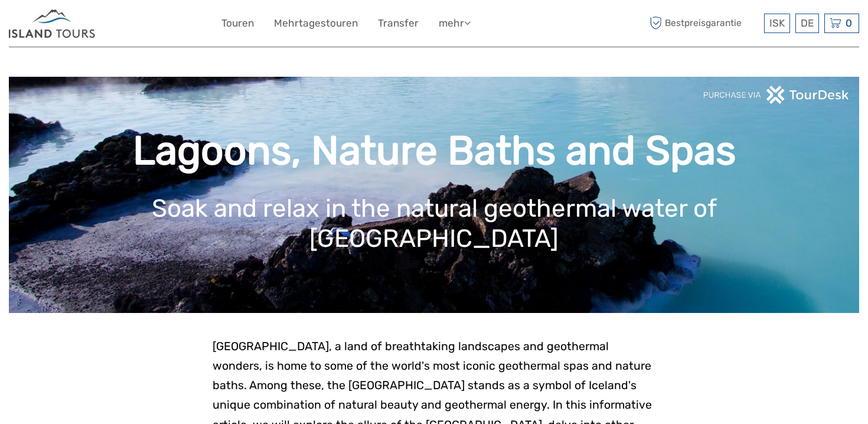 This screenshot has width=868, height=424. What do you see at coordinates (777, 94) in the screenshot?
I see `img: PurchaseViaTourDeskwhite.png` at bounding box center [777, 94].